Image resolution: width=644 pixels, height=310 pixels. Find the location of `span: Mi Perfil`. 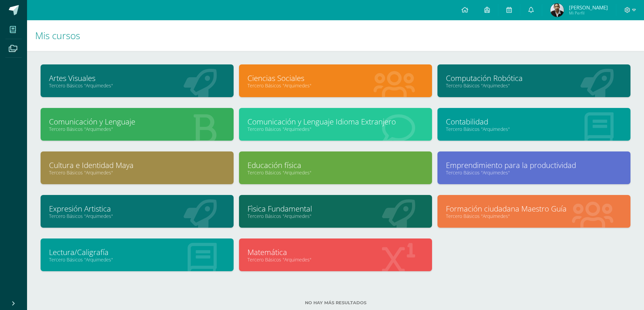

span: Mi Perfil is located at coordinates (588, 13).